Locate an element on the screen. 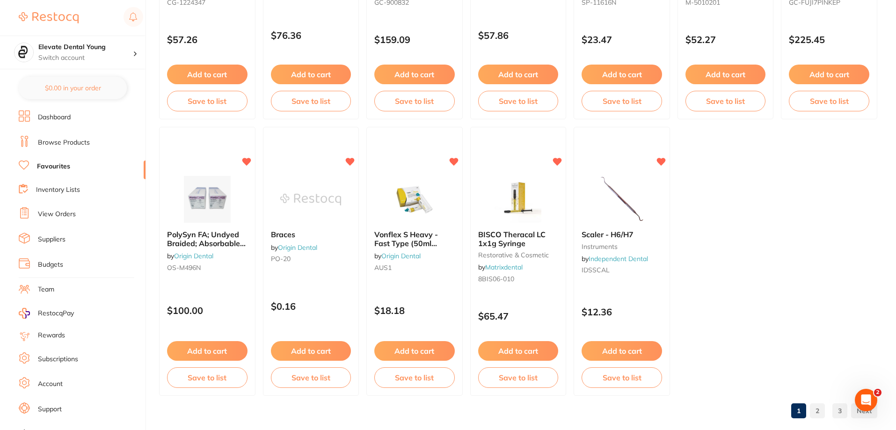  p: Switch account is located at coordinates (86, 58).